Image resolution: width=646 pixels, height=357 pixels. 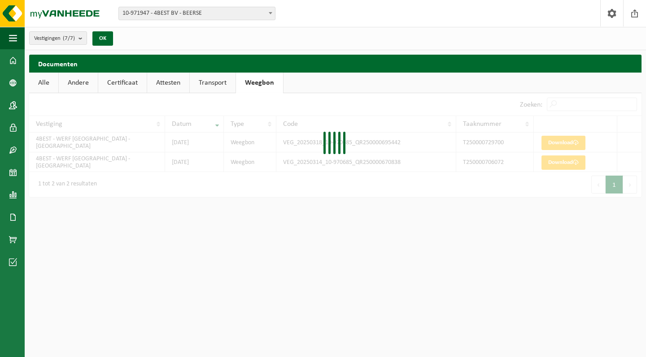 I want to click on button: OK, so click(x=103, y=39).